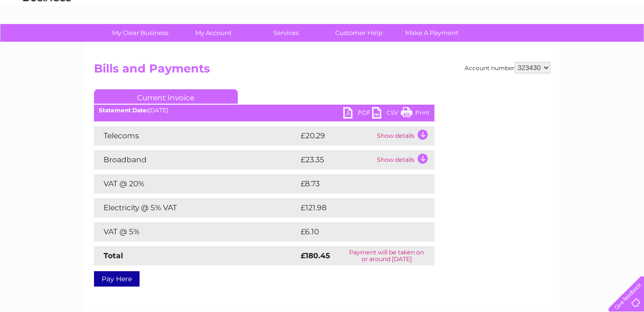  What do you see at coordinates (484, 44) in the screenshot?
I see `a: Water` at bounding box center [484, 44].